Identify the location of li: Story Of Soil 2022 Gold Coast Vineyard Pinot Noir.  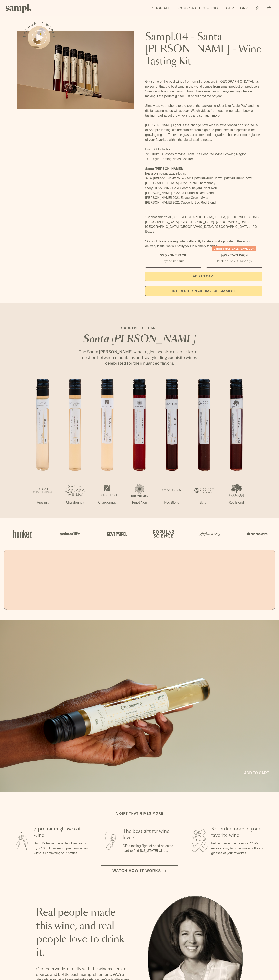
(204, 188).